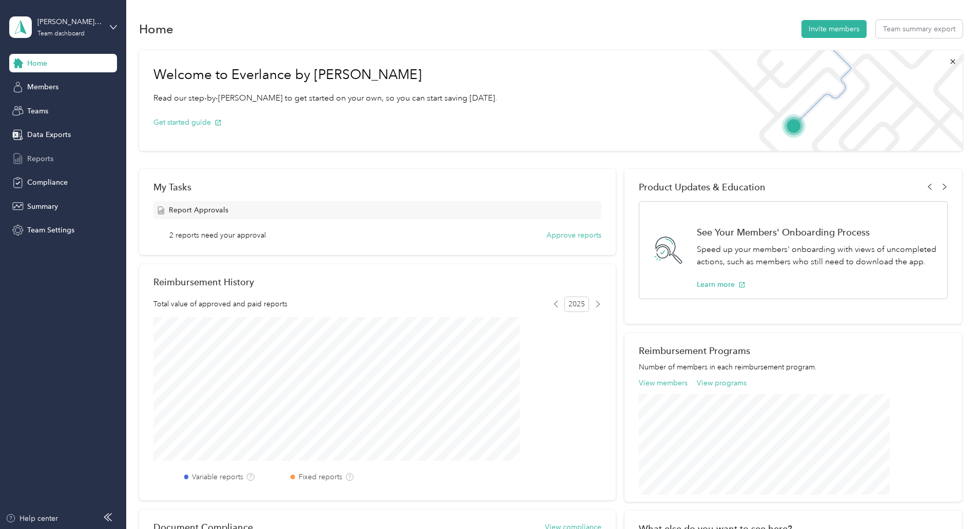  Describe the element at coordinates (816, 255) in the screenshot. I see `p: Speed up your members' onboarding with views of uncompleted actions, such as members who still ne...` at that location.